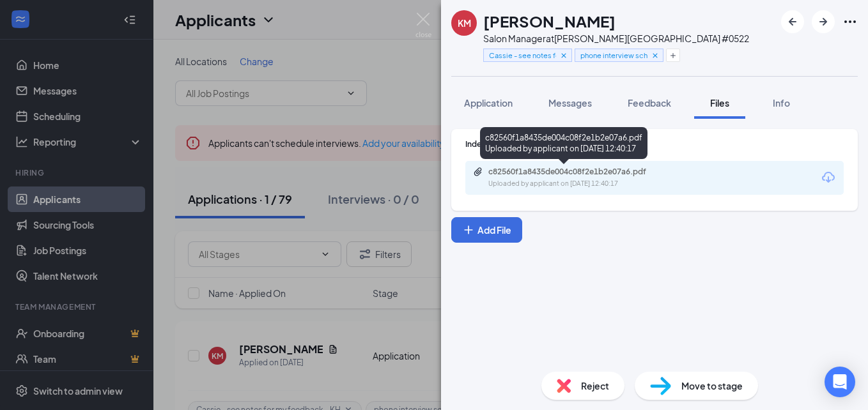  I want to click on span: Cassie - see notes for my feedback - KH, so click(522, 55).